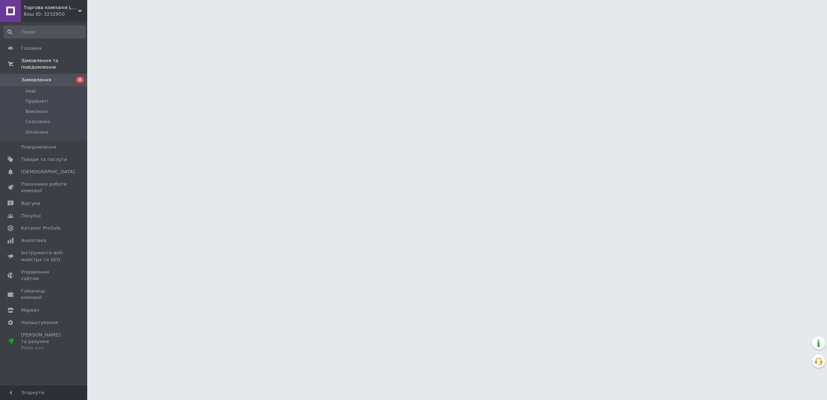 This screenshot has width=827, height=400. What do you see at coordinates (44, 256) in the screenshot?
I see `span: Інструменти веб-майстра та SEO` at bounding box center [44, 256].